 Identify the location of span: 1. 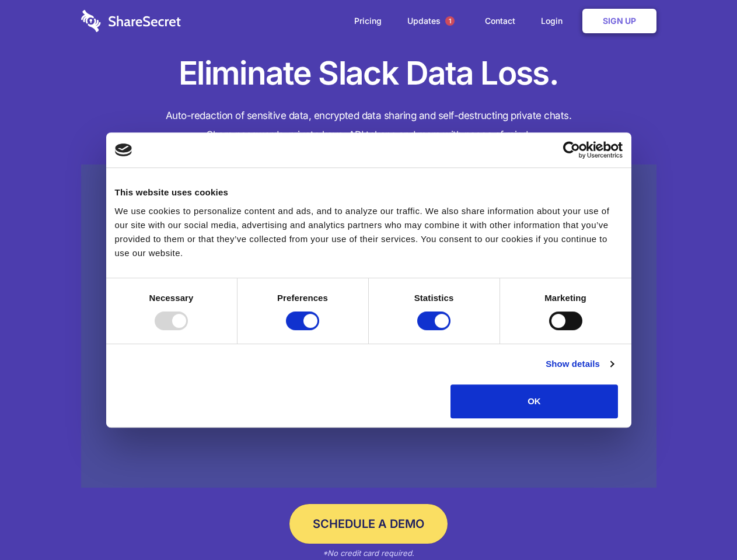
(450, 21).